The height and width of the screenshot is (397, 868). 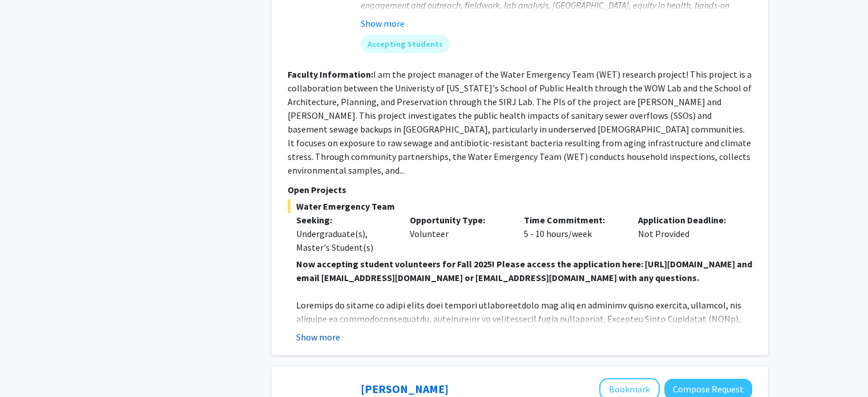 What do you see at coordinates (406, 44) in the screenshot?
I see `mat-chip: Accepting Students` at bounding box center [406, 44].